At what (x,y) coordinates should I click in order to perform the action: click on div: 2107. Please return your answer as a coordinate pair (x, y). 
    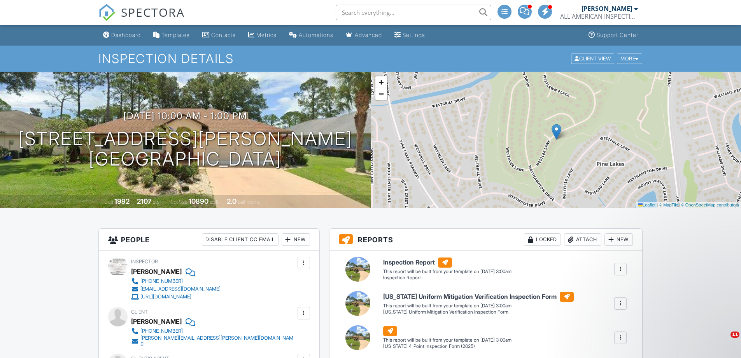
    Looking at the image, I should click on (144, 201).